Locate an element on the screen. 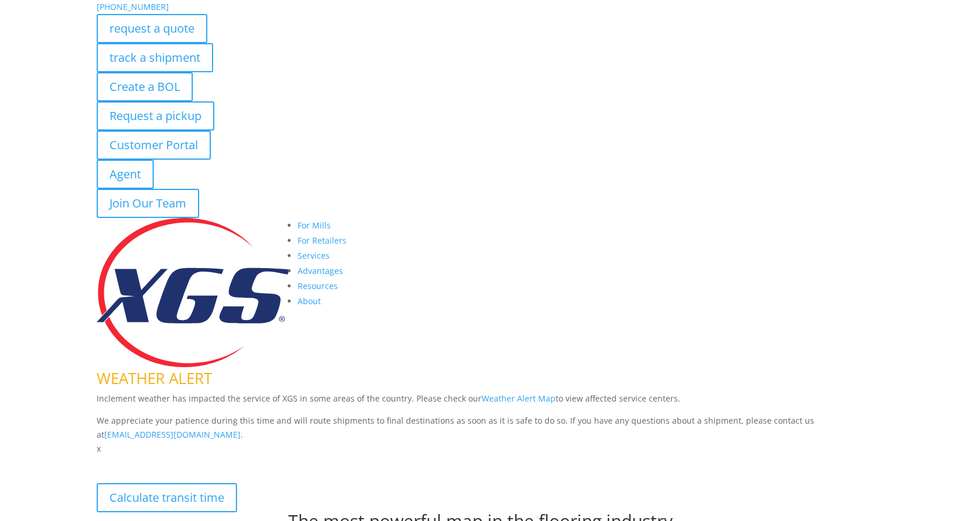 The width and height of the screenshot is (965, 521). a: track a shipment is located at coordinates (155, 58).